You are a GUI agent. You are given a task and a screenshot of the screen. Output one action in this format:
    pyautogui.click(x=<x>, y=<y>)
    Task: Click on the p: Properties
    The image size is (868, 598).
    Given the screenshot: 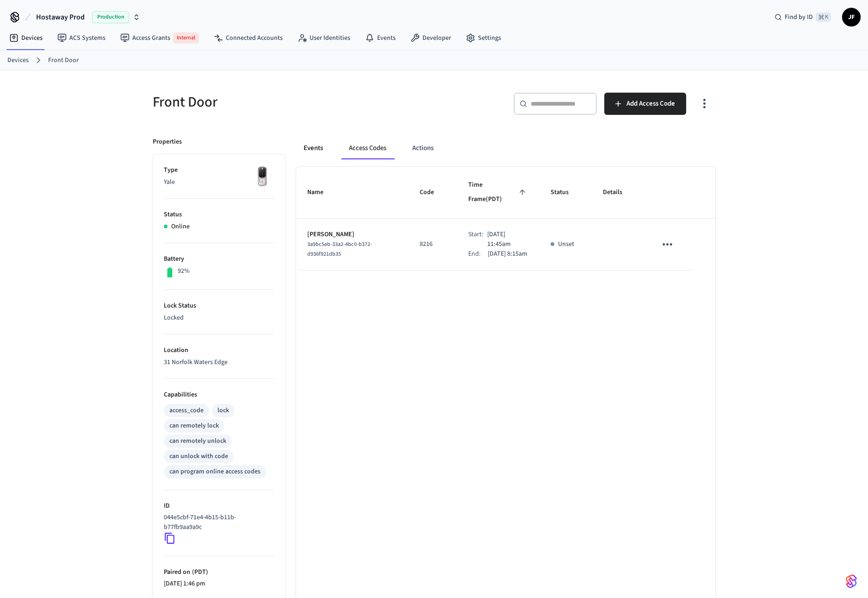 What is the action you would take?
    pyautogui.click(x=168, y=142)
    